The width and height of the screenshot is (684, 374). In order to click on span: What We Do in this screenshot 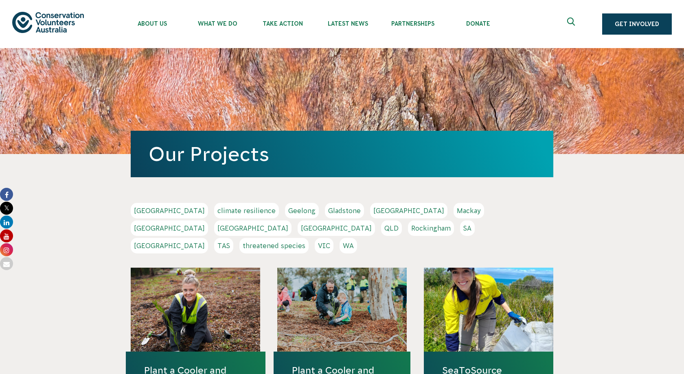, I will do `click(217, 24)`.